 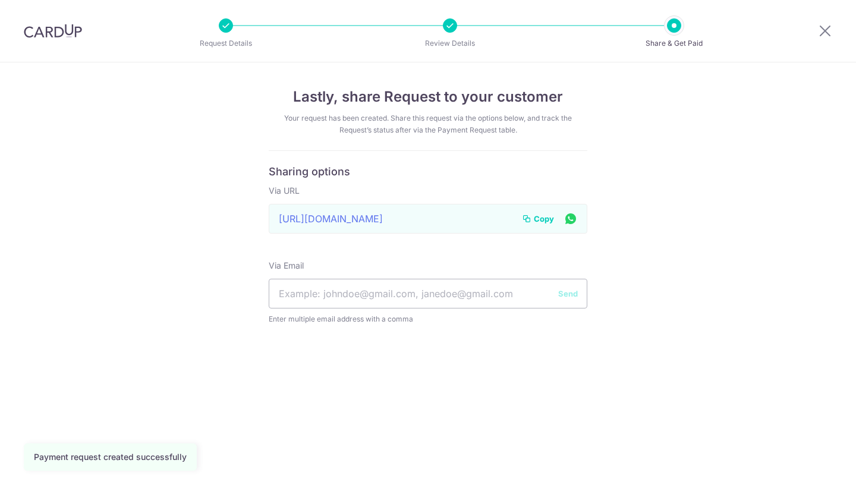 What do you see at coordinates (286, 266) in the screenshot?
I see `label: Via Email` at bounding box center [286, 266].